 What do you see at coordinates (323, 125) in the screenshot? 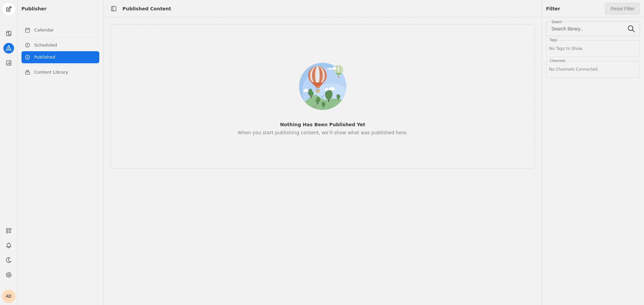
I see `p: Nothing Has Been Published Yet` at bounding box center [323, 125].